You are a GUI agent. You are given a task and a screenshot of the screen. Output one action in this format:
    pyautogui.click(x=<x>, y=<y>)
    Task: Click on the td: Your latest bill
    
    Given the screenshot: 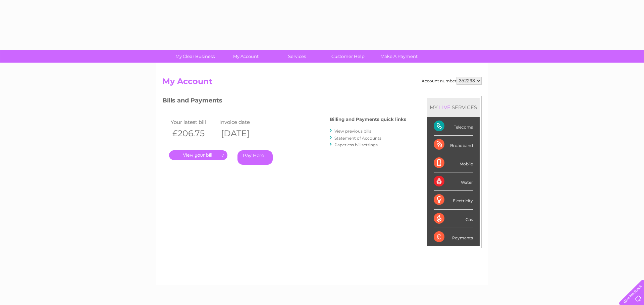 What is the action you would take?
    pyautogui.click(x=193, y=122)
    